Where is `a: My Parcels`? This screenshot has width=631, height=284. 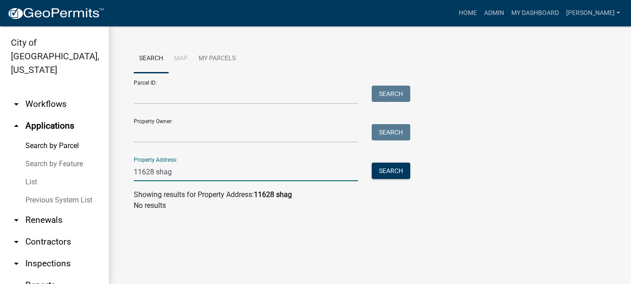
a: My Parcels is located at coordinates (217, 59).